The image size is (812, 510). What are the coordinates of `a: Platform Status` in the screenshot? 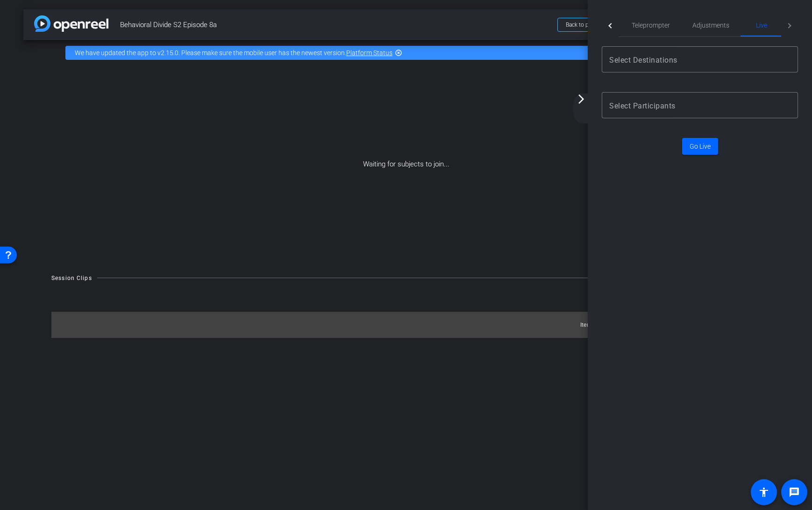 It's located at (369, 53).